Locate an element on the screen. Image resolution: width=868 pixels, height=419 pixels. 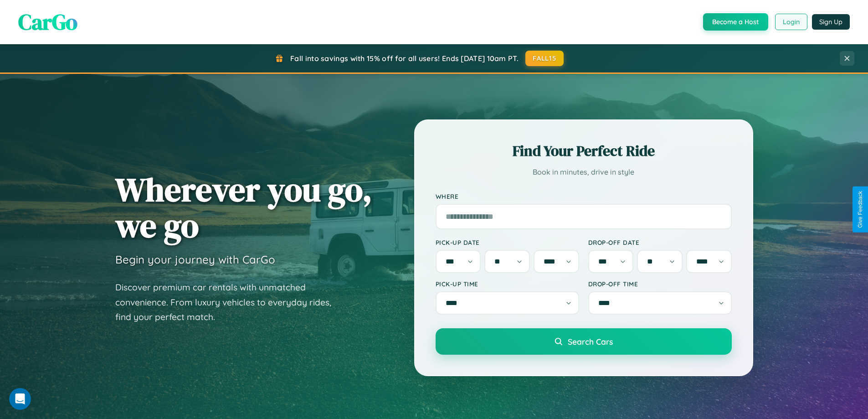
button: Login is located at coordinates (791, 22).